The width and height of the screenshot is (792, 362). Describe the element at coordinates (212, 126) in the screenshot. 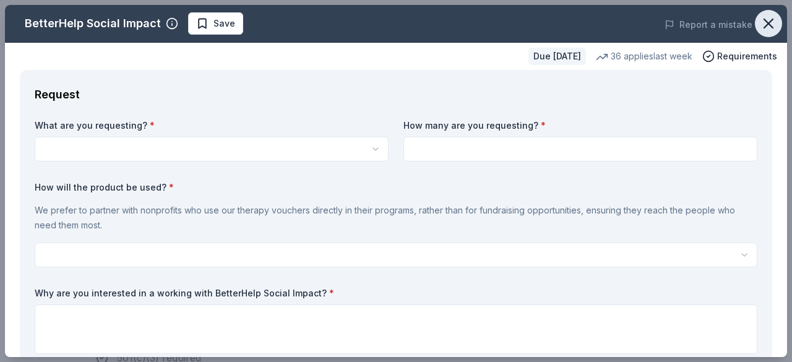

I see `label: What are you requesting?` at that location.